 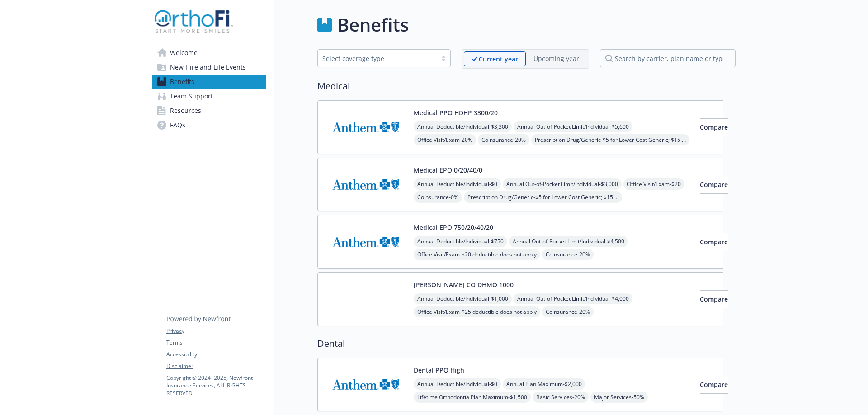 I want to click on span: Annual Deductible/Individual - $3,300, so click(x=462, y=126).